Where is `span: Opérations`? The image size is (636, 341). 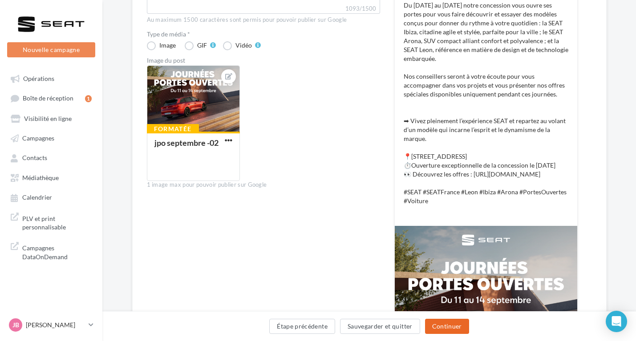
span: Opérations is located at coordinates (39, 78).